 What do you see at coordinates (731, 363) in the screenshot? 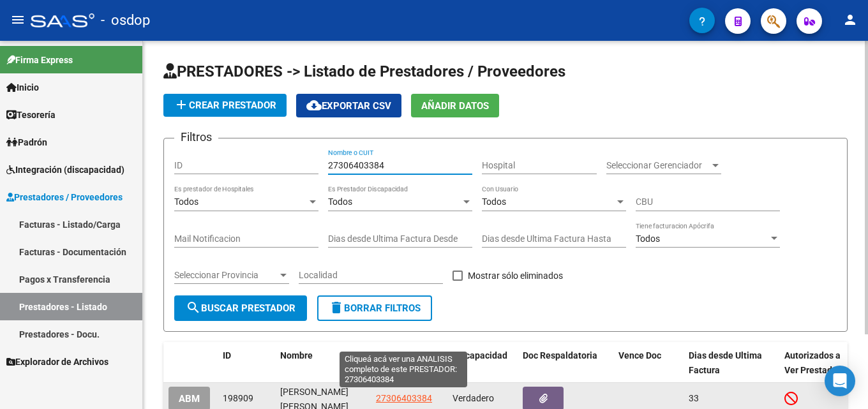
I see `datatable-header-cell: Dias desde Ultima Factura` at bounding box center [731, 363].